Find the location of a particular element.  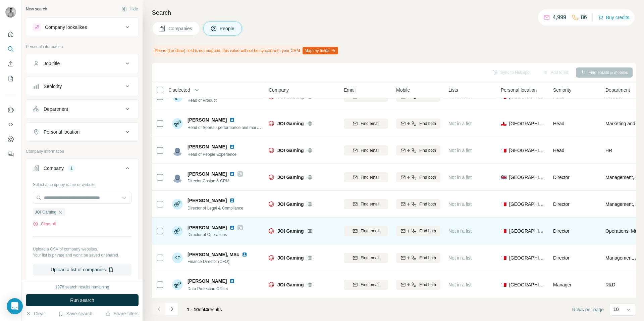

button: My lists is located at coordinates (11, 79).